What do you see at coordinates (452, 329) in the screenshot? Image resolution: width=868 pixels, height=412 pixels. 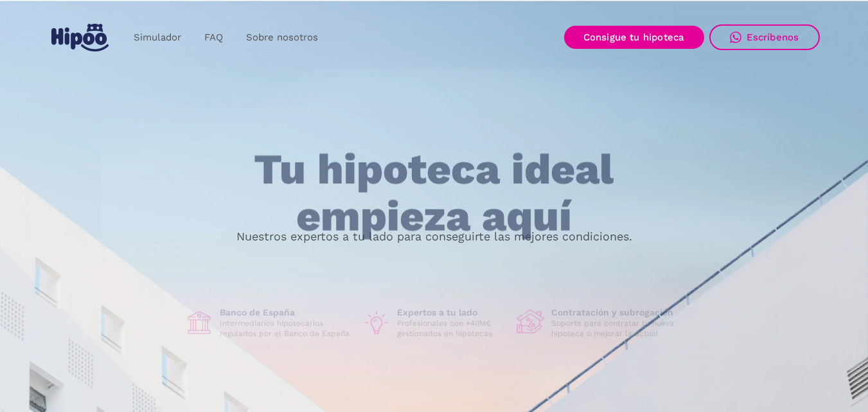 I see `p: Profesionales con +40M€ gestionados en hipotecas` at bounding box center [452, 329].